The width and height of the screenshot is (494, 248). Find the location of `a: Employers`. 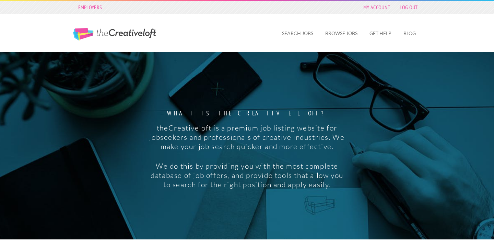

a: Employers is located at coordinates (90, 7).